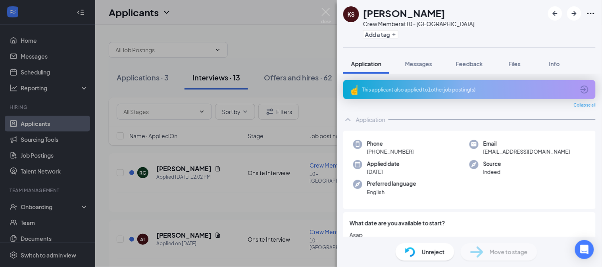 This screenshot has width=602, height=267. I want to click on span: Preferred language, so click(392, 184).